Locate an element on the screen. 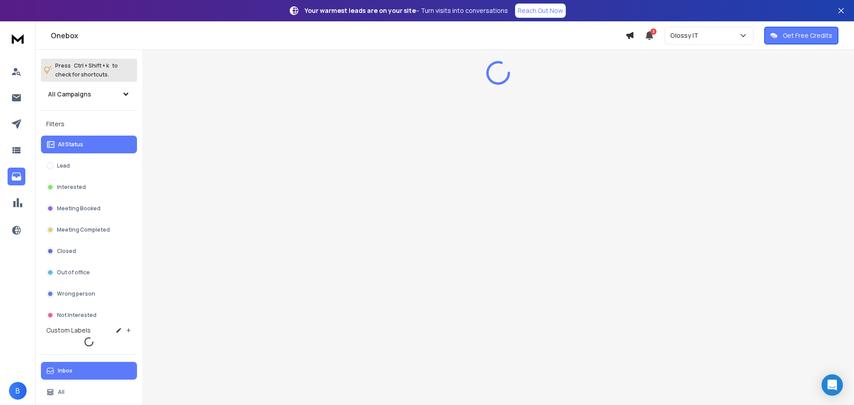 This screenshot has height=405, width=854. button: Wrong person is located at coordinates (89, 294).